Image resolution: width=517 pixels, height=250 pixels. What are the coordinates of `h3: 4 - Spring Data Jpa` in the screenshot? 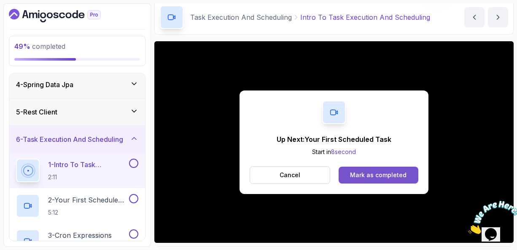 It's located at (45, 85).